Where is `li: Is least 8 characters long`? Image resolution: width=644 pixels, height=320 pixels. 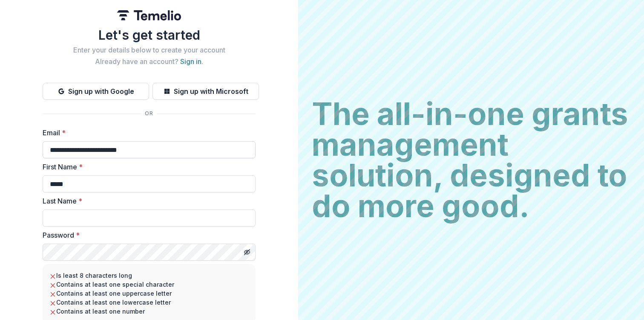 li: Is least 8 characters long is located at coordinates (149, 275).